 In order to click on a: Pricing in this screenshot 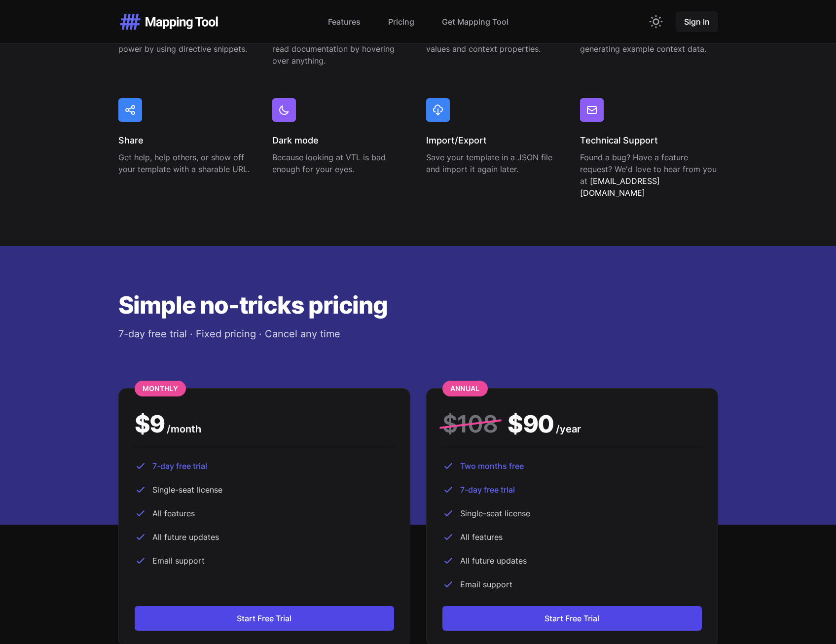, I will do `click(401, 22)`.